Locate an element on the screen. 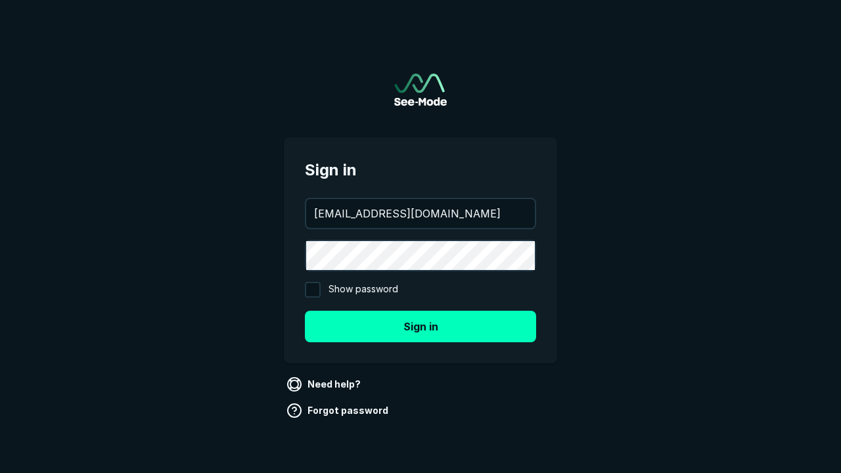 The width and height of the screenshot is (841, 473). a: Need help? is located at coordinates (325, 384).